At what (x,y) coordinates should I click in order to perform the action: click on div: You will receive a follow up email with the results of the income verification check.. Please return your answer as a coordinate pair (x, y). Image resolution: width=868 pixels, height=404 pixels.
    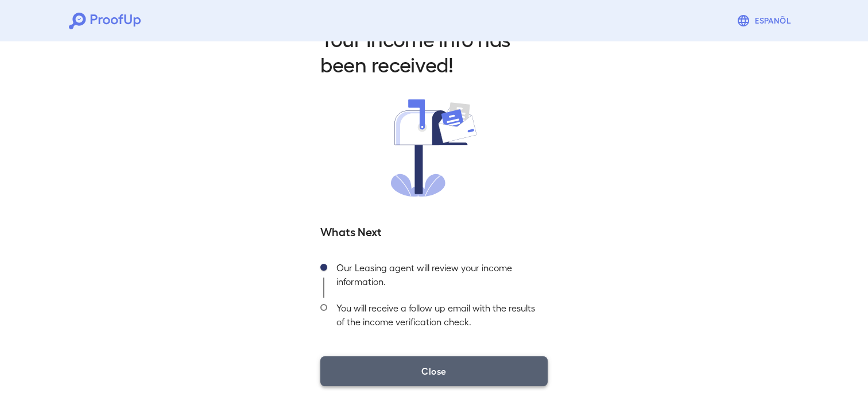
    Looking at the image, I should click on (438, 318).